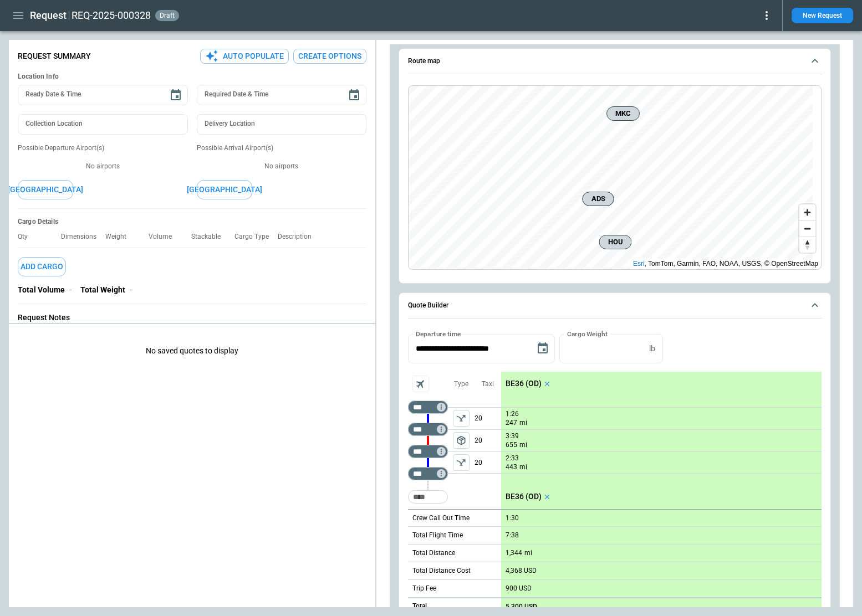 This screenshot has height=616, width=862. Describe the element at coordinates (282, 148) in the screenshot. I see `p: Possible Arrival Airport(s)` at that location.